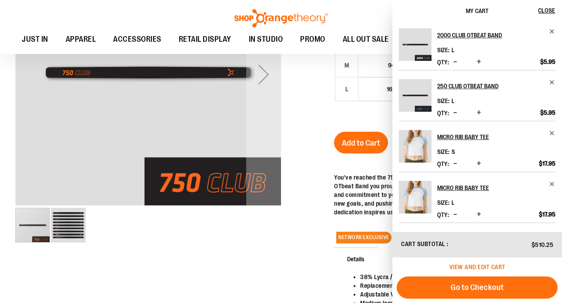 The image size is (562, 303). Describe the element at coordinates (366, 39) in the screenshot. I see `span: ALL OUT SALE` at that location.